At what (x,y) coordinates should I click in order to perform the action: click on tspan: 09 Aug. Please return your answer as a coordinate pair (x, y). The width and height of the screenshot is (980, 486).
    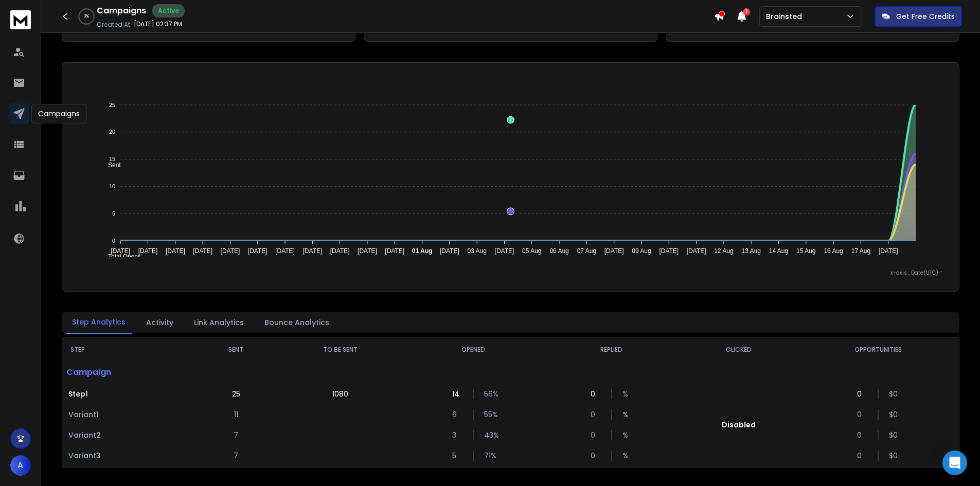
    Looking at the image, I should click on (641, 251).